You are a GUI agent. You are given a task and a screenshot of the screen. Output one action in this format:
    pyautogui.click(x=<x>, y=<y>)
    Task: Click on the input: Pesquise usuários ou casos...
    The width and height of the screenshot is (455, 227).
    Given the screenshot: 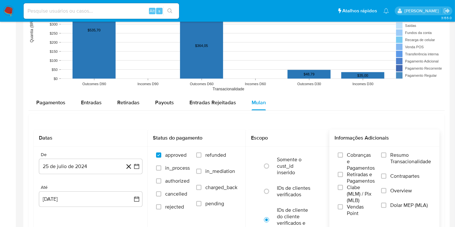 What is the action you would take?
    pyautogui.click(x=101, y=11)
    